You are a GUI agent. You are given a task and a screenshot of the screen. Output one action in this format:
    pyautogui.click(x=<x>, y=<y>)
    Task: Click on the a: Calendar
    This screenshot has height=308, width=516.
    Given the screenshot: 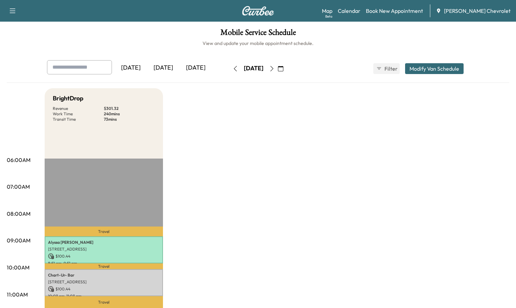 What is the action you would take?
    pyautogui.click(x=349, y=11)
    